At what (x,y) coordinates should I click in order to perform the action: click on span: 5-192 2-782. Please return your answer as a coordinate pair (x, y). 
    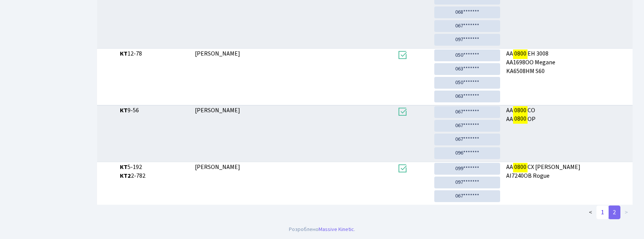
    Looking at the image, I should click on (154, 172).